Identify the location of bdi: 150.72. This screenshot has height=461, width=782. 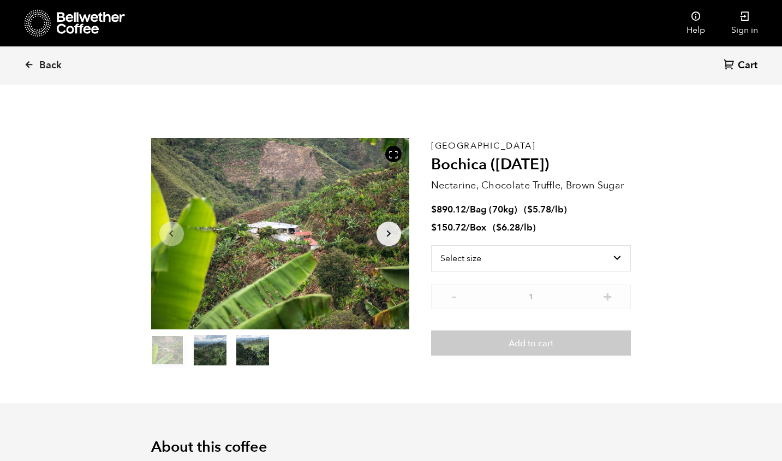
(449, 227).